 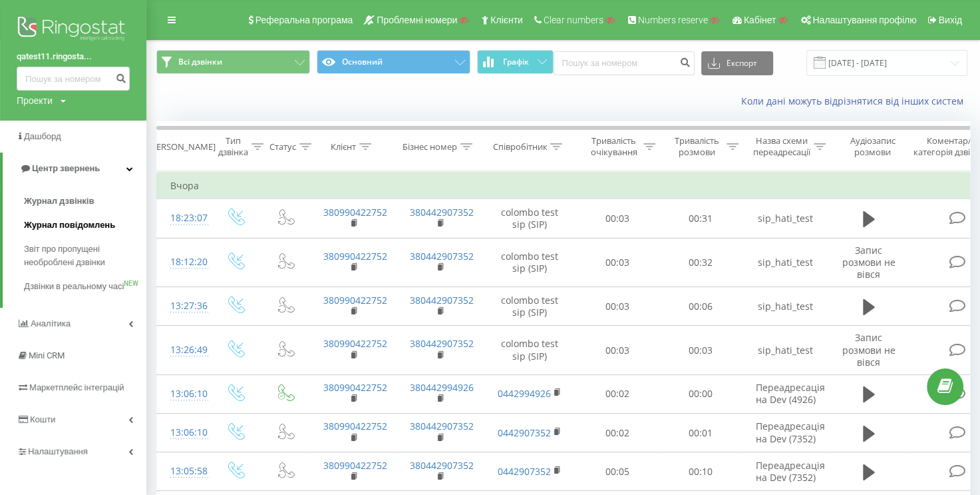 What do you see at coordinates (304, 20) in the screenshot?
I see `span: Реферальна програма` at bounding box center [304, 20].